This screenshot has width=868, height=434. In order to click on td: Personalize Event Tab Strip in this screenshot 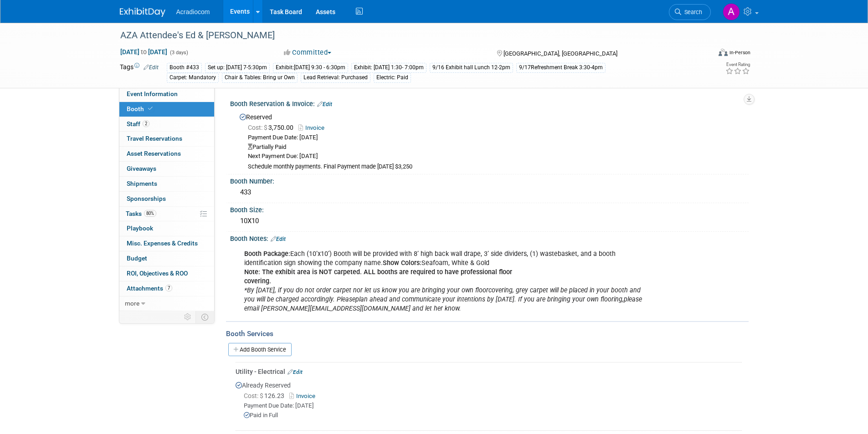, I will do `click(188, 317)`.